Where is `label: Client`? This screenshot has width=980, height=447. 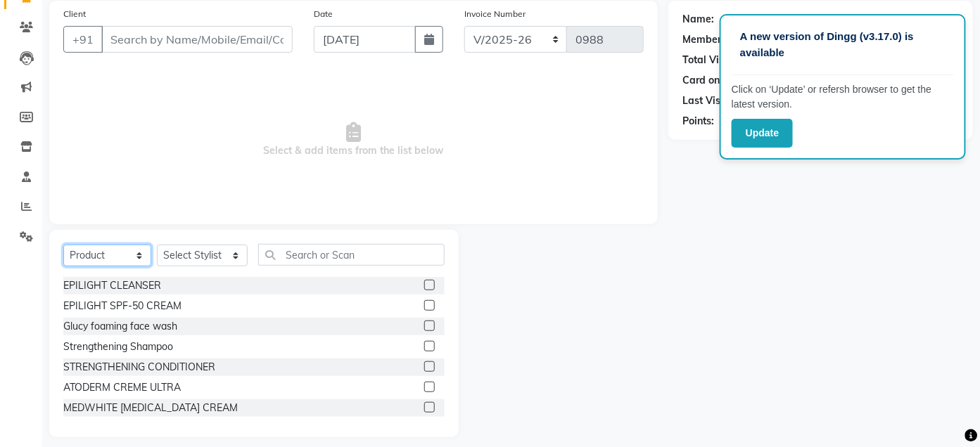
label: Client is located at coordinates (75, 14).